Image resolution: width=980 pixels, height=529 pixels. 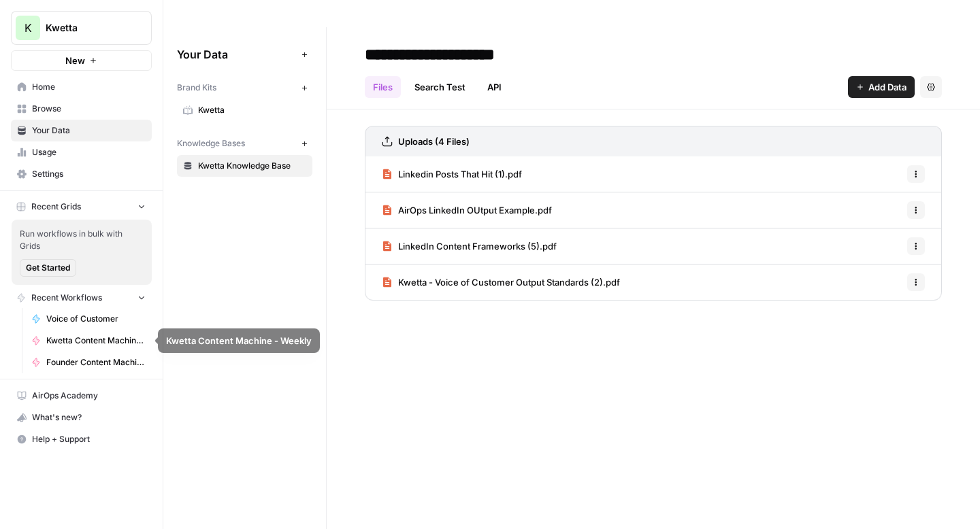 What do you see at coordinates (81, 174) in the screenshot?
I see `a: Settings` at bounding box center [81, 174].